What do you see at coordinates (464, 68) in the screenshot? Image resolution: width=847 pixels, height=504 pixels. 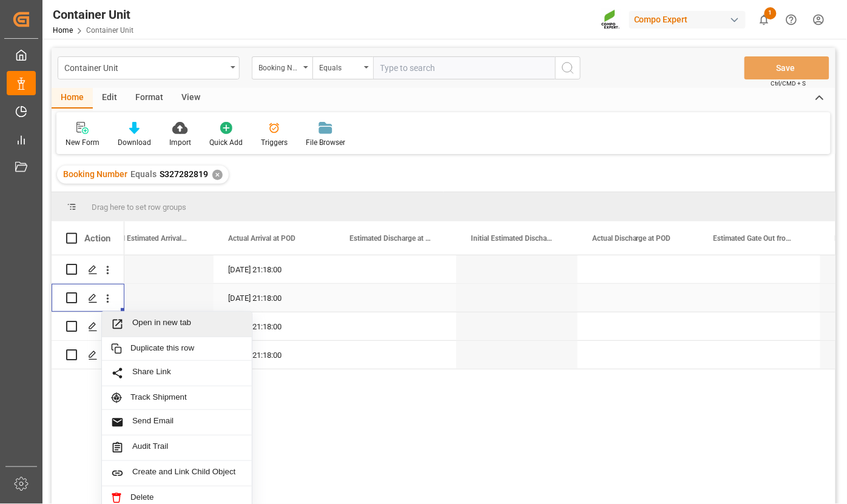 I see `input: Type to search` at bounding box center [464, 68].